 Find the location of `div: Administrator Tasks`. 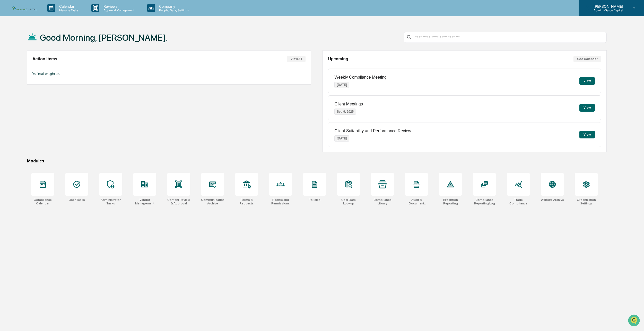

div: Administrator Tasks is located at coordinates (111, 202).